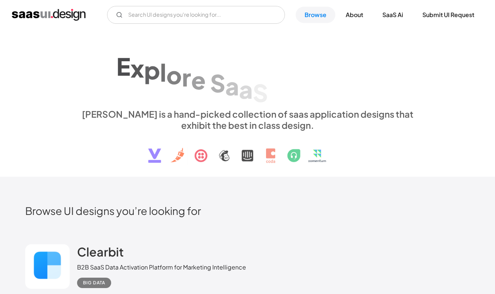 The width and height of the screenshot is (495, 294). I want to click on div: Big Data, so click(94, 282).